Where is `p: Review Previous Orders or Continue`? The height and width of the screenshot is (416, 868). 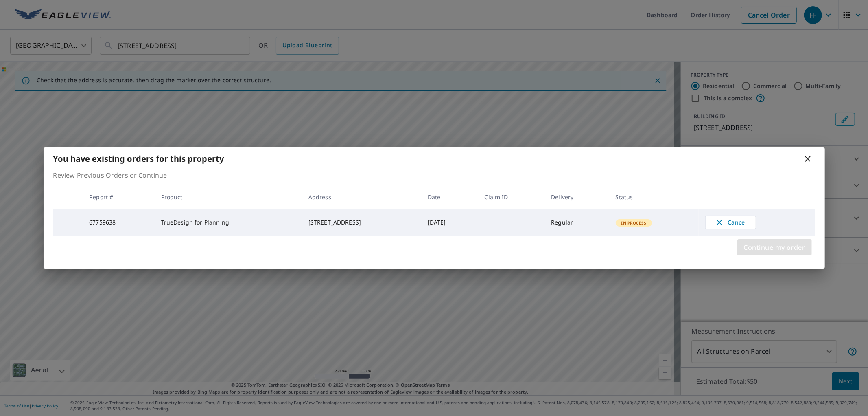
p: Review Previous Orders or Continue is located at coordinates (434, 175).